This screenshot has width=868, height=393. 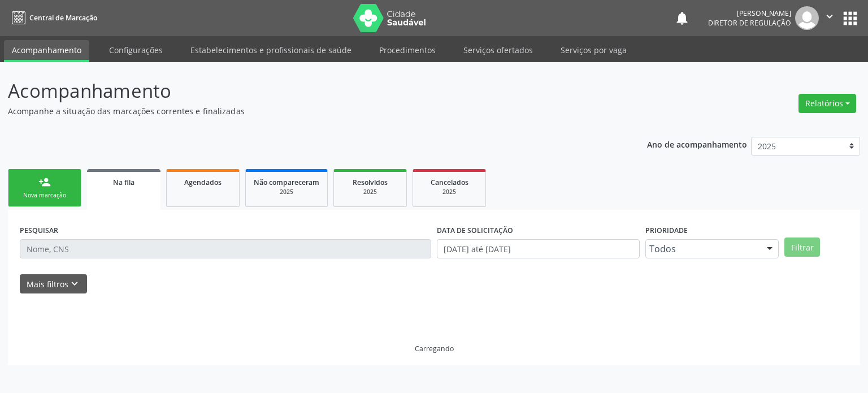 What do you see at coordinates (203, 182) in the screenshot?
I see `span: Agendados` at bounding box center [203, 182].